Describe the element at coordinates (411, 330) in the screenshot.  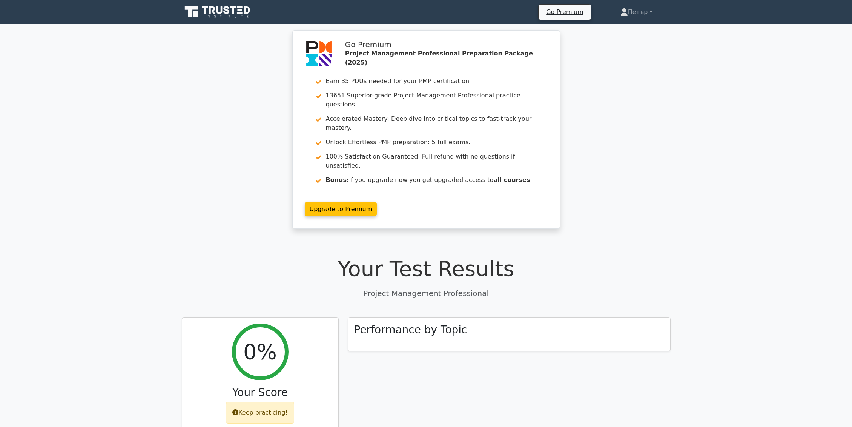
I see `h3: Performance by Topic` at that location.